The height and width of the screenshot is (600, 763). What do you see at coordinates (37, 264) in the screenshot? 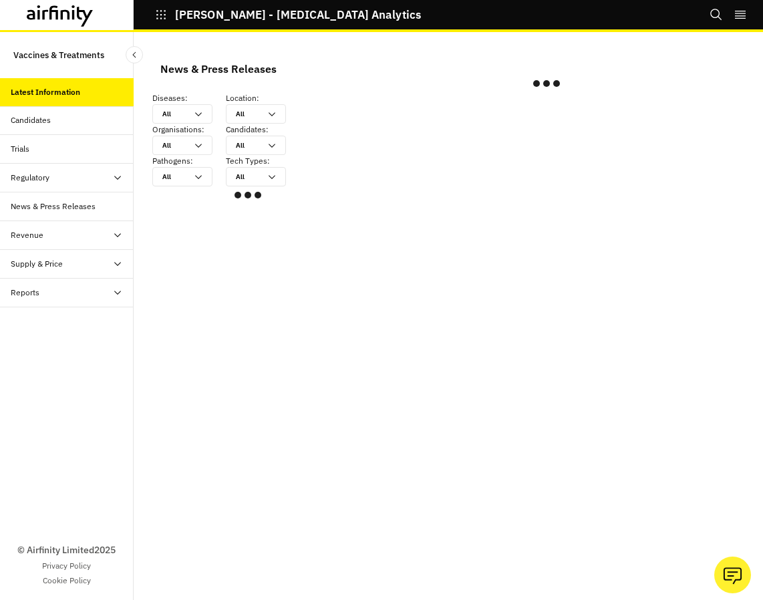
I see `div: Supply & Price` at bounding box center [37, 264].